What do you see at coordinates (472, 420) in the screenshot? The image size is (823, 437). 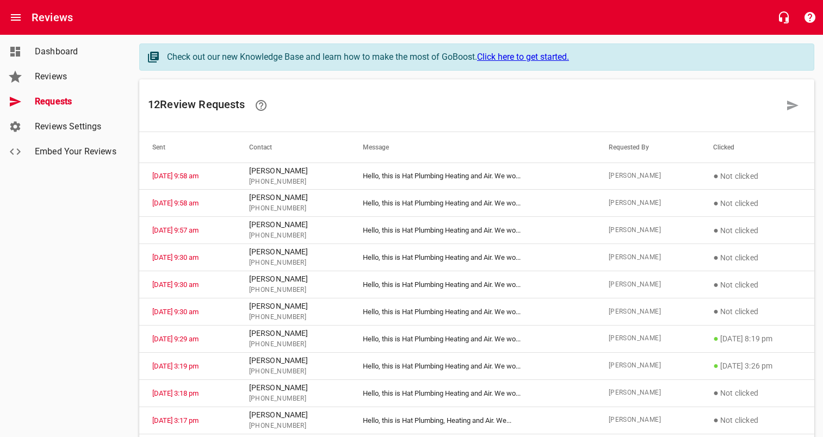 I see `td: Hello, this is Hat Plumbing, Heating and Air. We ...` at bounding box center [472, 420].